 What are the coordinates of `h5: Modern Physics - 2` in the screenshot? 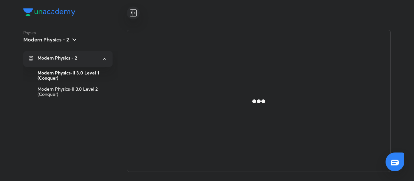 It's located at (46, 39).